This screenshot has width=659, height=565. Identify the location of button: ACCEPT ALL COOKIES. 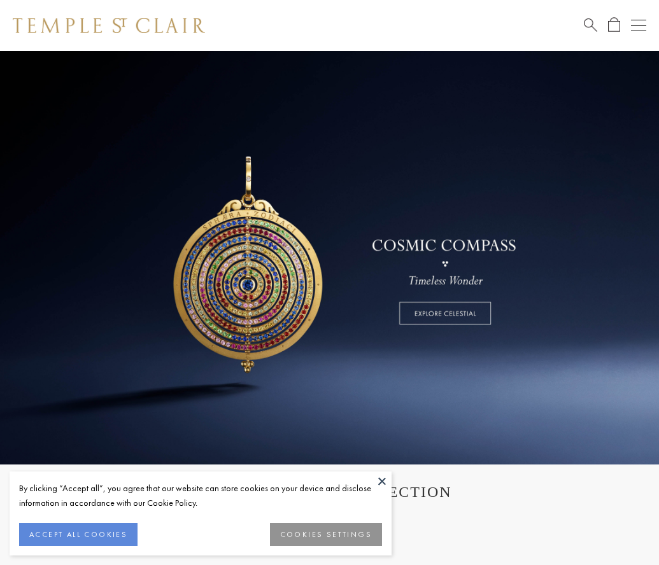
(78, 535).